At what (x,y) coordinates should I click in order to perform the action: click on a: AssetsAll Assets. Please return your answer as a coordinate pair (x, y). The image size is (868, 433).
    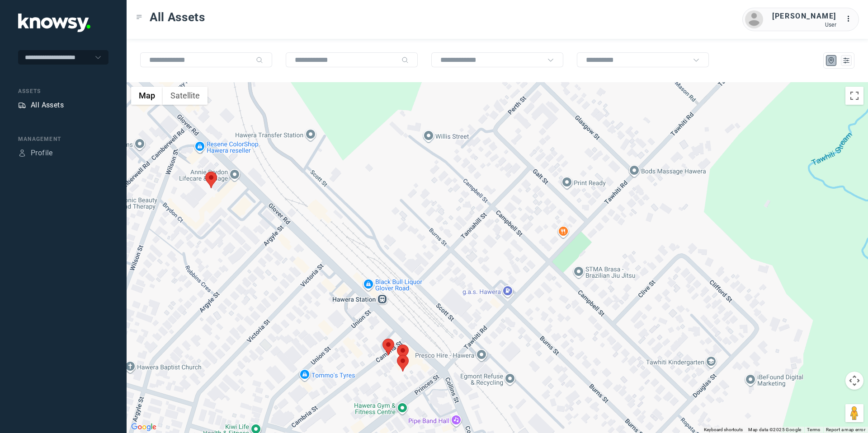
    Looking at the image, I should click on (40, 105).